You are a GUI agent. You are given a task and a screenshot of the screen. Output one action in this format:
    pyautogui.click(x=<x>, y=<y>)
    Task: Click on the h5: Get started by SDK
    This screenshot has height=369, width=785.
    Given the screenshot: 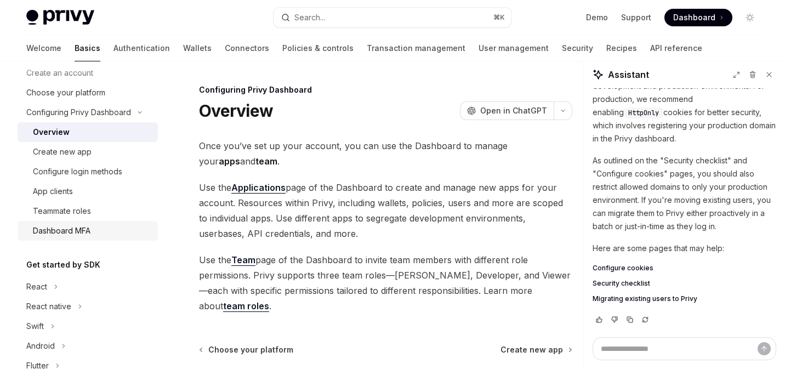 What is the action you would take?
    pyautogui.click(x=63, y=265)
    